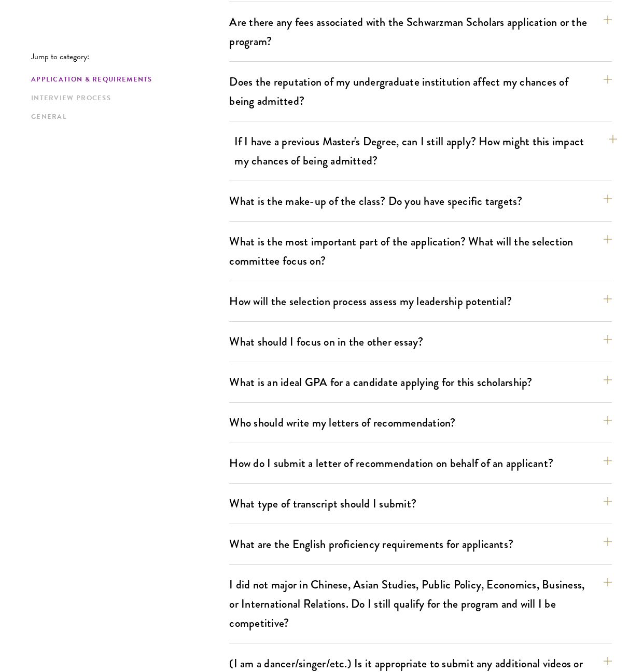  I want to click on button: What is the make-up of the class? Do you have specific targets?, so click(421, 201).